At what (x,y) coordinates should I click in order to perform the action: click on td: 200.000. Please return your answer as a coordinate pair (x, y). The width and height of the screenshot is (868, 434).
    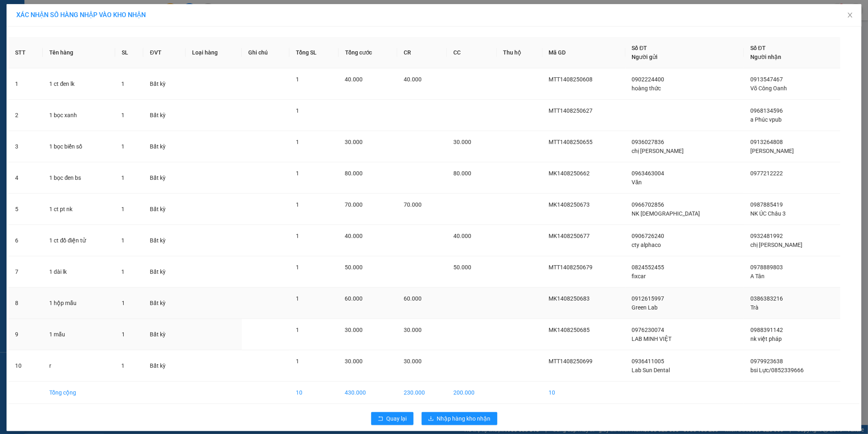
    Looking at the image, I should click on (472, 393).